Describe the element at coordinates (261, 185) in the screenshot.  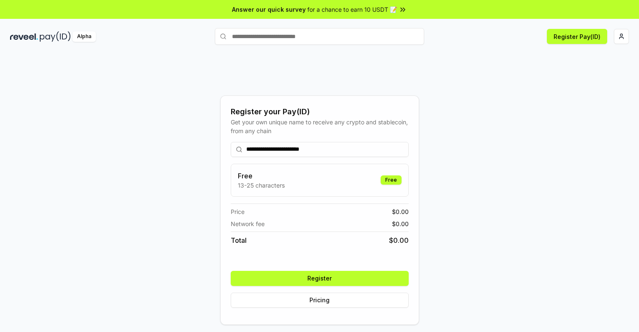
I see `p: 13-25 characters` at that location.